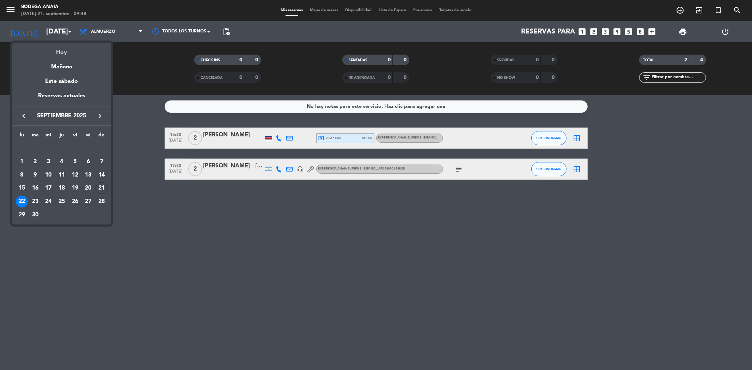 This screenshot has height=370, width=752. Describe the element at coordinates (22, 162) in the screenshot. I see `div: 1` at that location.